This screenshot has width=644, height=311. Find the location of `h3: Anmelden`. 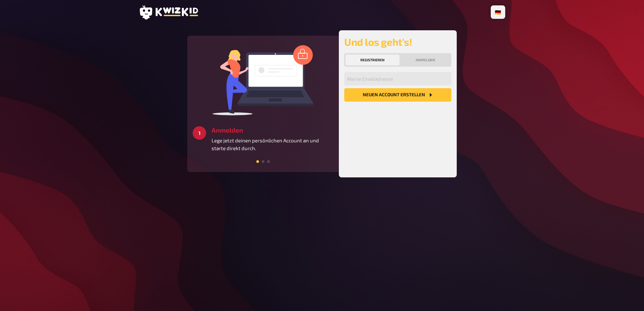

h3: Anmelden is located at coordinates (272, 130).